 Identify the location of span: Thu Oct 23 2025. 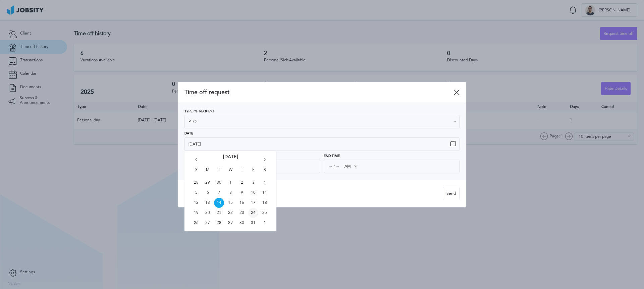
(242, 213).